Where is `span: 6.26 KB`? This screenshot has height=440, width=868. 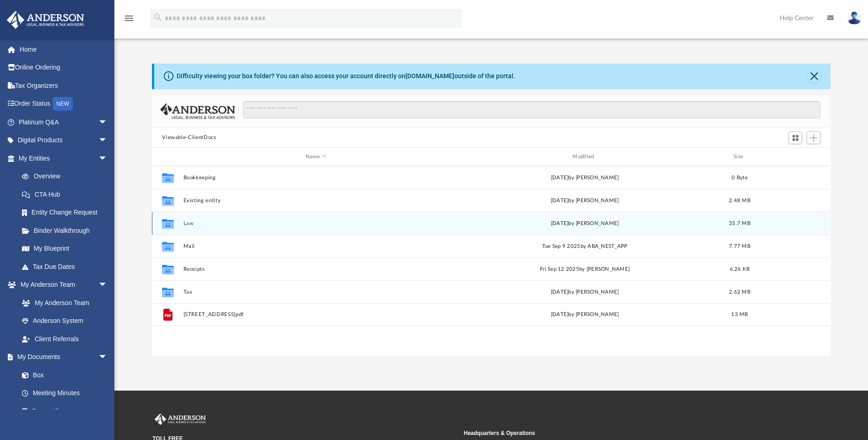 span: 6.26 KB is located at coordinates (740, 269).